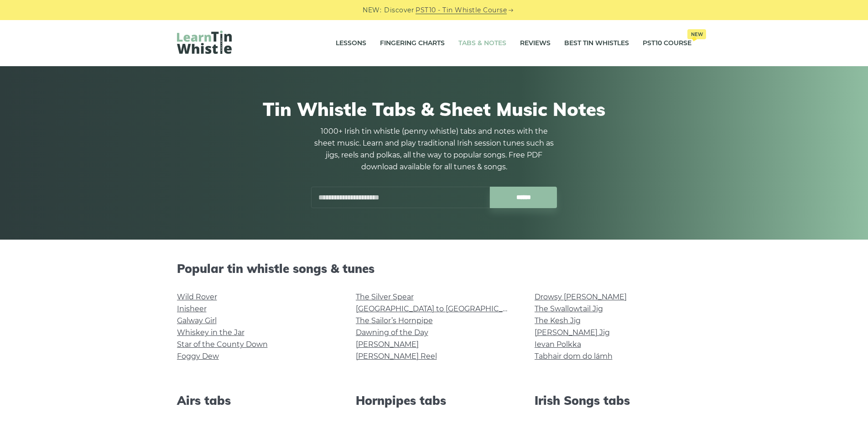 The height and width of the screenshot is (424, 868). What do you see at coordinates (385, 297) in the screenshot?
I see `a: The Silver Spear` at bounding box center [385, 297].